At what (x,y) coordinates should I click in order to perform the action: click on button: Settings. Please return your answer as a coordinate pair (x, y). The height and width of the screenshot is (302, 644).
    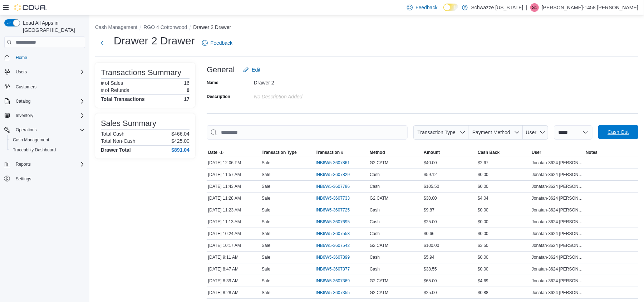
    Looking at the image, I should click on (45, 178).